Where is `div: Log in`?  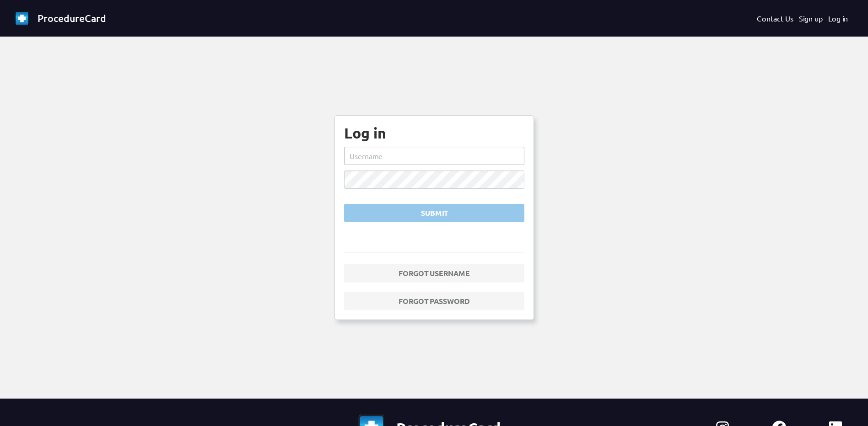 div: Log in is located at coordinates (434, 133).